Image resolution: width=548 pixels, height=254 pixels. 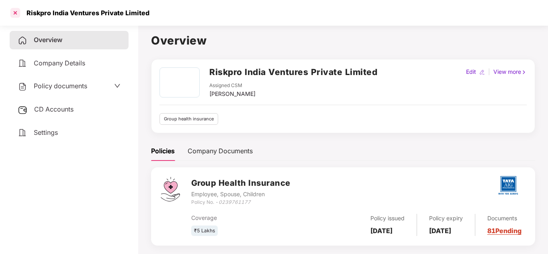 I want to click on div: ₹5 Lakhs, so click(x=205, y=231).